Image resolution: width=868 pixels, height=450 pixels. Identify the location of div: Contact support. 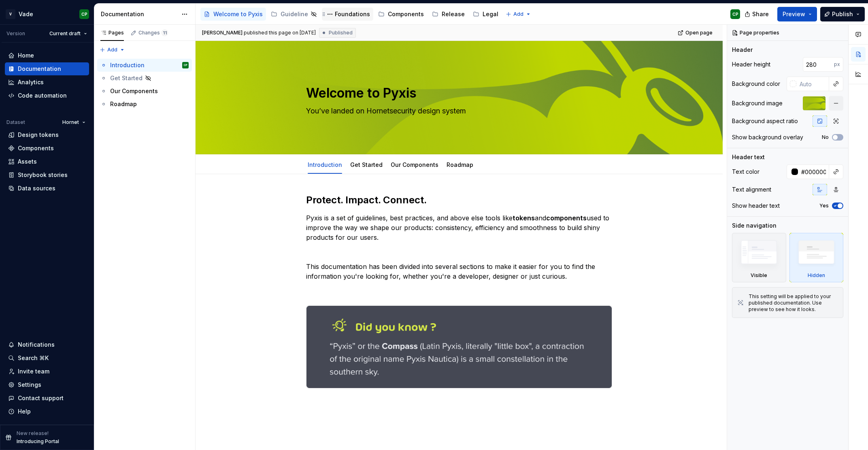
(41, 398).